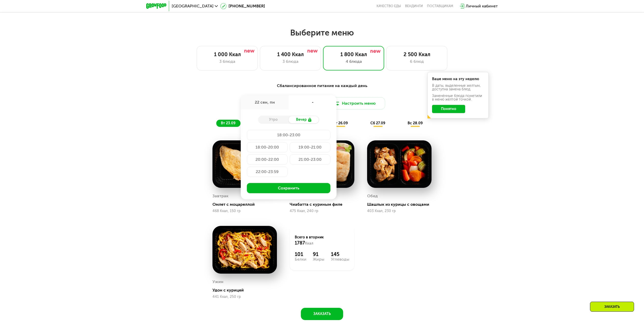  I want to click on div: 21:00-23:00, so click(310, 159).